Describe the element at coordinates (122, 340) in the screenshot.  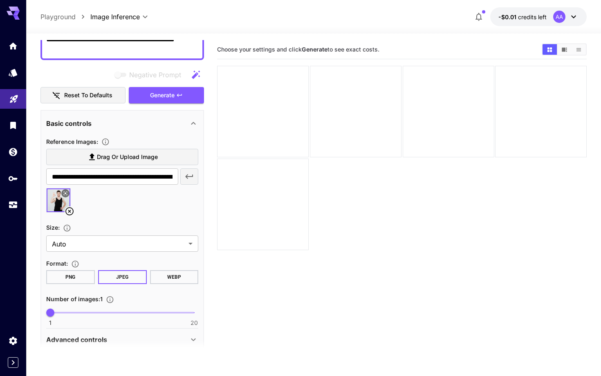
I see `div: Advanced controls` at that location.